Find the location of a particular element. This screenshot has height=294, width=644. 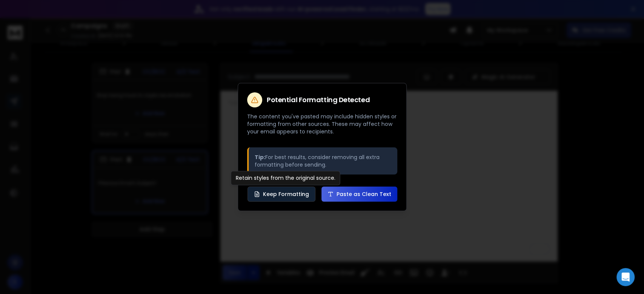

button: Keep Formatting is located at coordinates (281, 194).